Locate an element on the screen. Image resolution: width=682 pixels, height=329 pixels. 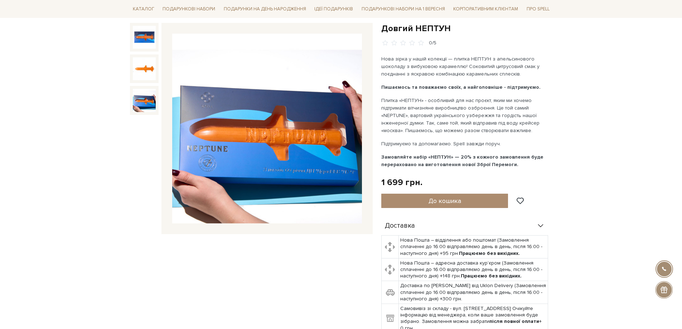
b: після повної оплати is located at coordinates (514, 321).